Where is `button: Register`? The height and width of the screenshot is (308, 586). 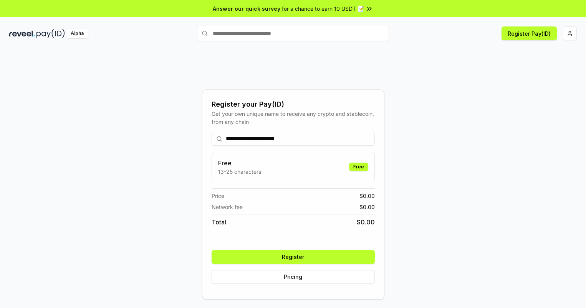 button: Register is located at coordinates (293, 257).